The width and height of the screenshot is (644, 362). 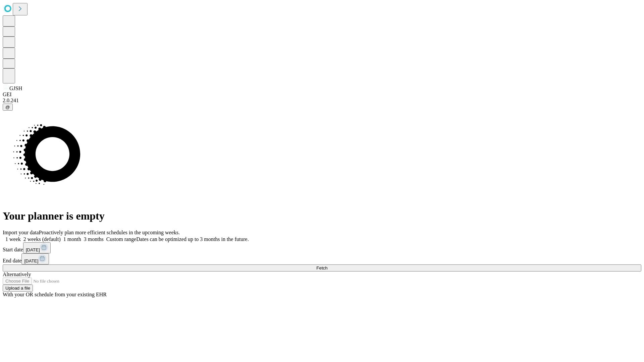 What do you see at coordinates (322, 248) in the screenshot?
I see `div: Start date` at bounding box center [322, 248].